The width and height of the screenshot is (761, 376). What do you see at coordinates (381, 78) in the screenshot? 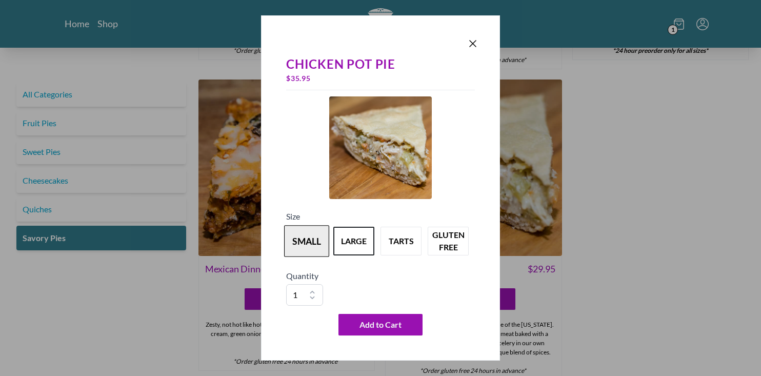
I see `div: $ 35.95` at bounding box center [381, 78].